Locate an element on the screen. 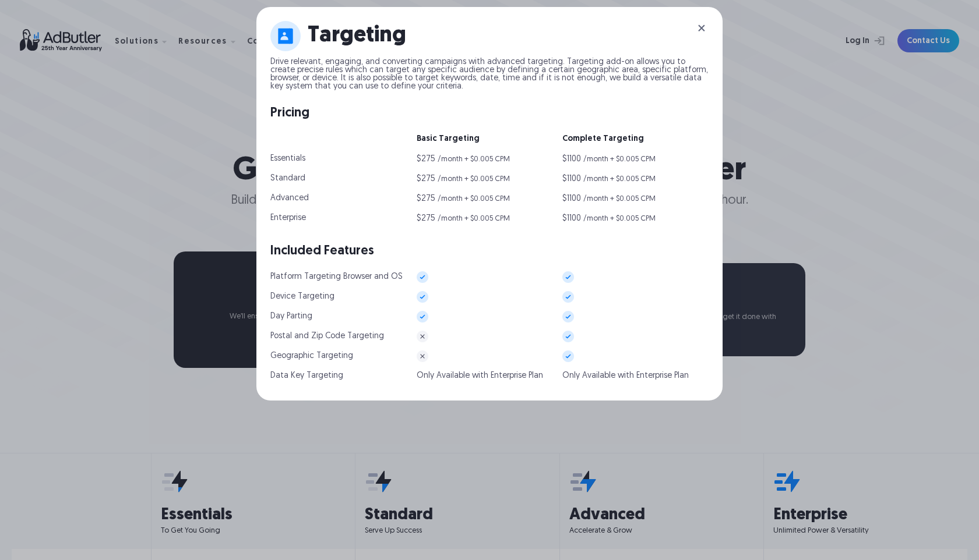 The height and width of the screenshot is (560, 979). div: Essentials is located at coordinates (288, 159).